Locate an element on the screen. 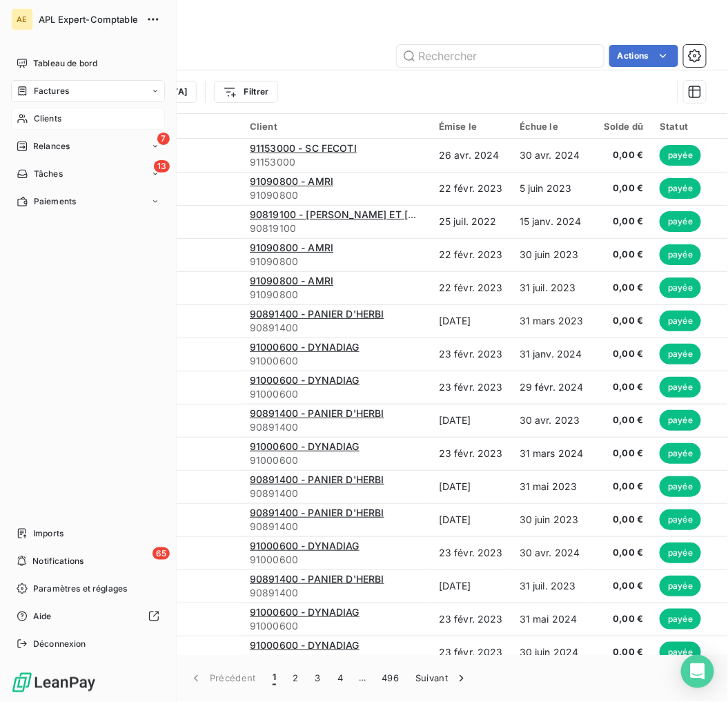  button: Filtrer is located at coordinates (245, 92).